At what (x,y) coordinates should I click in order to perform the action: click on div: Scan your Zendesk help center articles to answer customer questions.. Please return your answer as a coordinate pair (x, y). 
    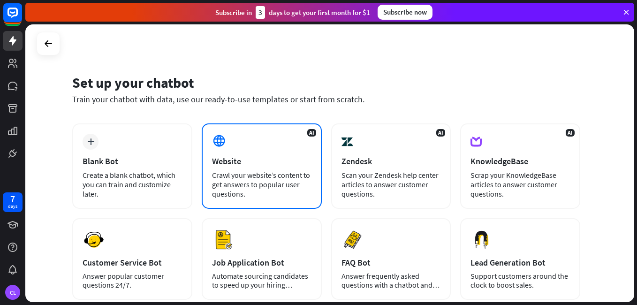
    Looking at the image, I should click on (391, 184).